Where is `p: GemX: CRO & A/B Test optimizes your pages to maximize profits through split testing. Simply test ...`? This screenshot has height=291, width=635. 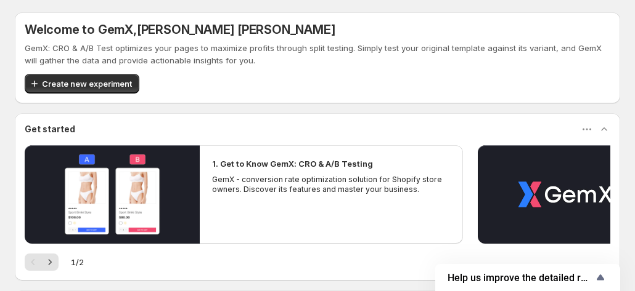 p: GemX: CRO & A/B Test optimizes your pages to maximize profits through split testing. Simply test ... is located at coordinates (317, 54).